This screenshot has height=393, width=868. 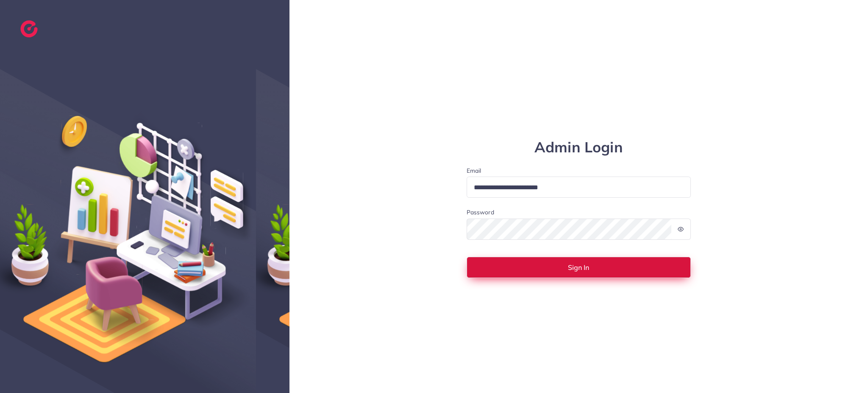 What do you see at coordinates (579, 147) in the screenshot?
I see `h1: Admin Login` at bounding box center [579, 147].